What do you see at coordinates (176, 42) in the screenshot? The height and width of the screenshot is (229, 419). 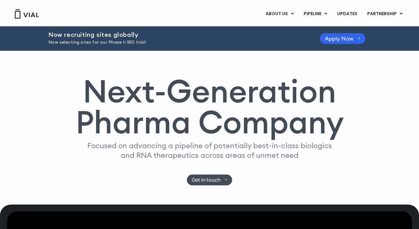 I see `p: Now selecting sites for our Phase II IBD trial!` at bounding box center [176, 42].